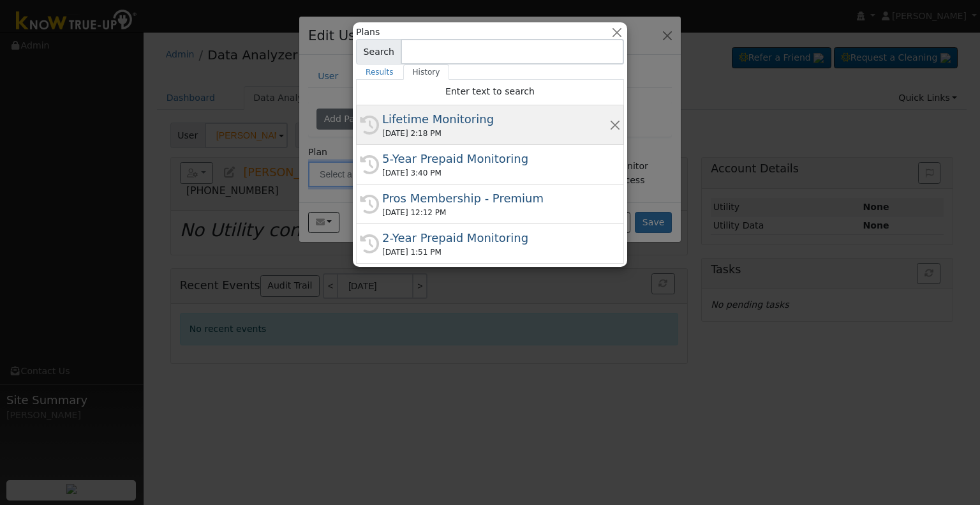 This screenshot has width=980, height=505. What do you see at coordinates (496, 198) in the screenshot?
I see `div: Pros Membership - Premium` at bounding box center [496, 198].